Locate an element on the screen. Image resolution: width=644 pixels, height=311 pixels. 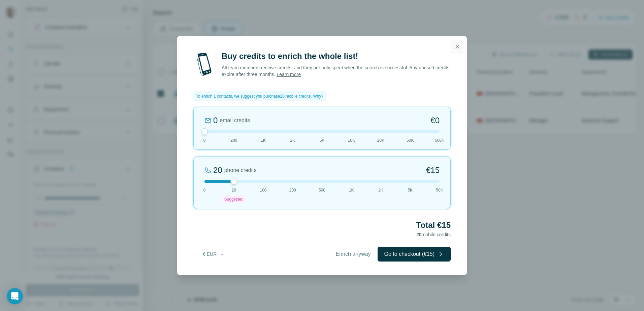
span: 100 is located at coordinates (263, 190).